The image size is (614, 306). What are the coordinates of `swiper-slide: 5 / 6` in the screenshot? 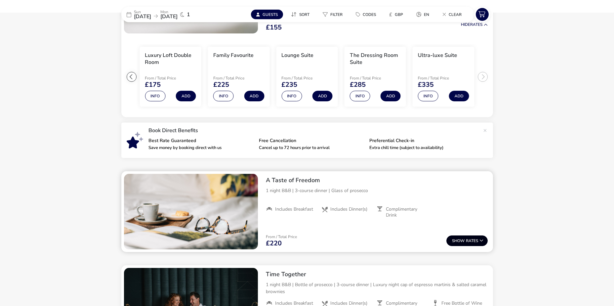 It's located at (375, 77).